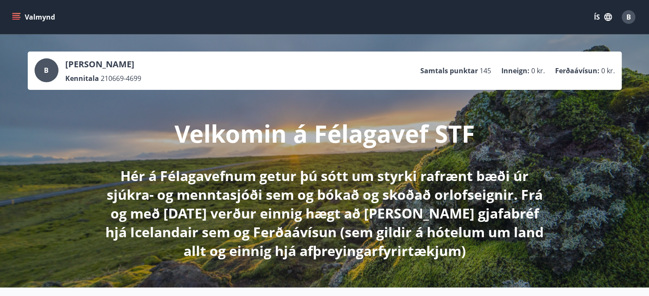  What do you see at coordinates (82, 78) in the screenshot?
I see `p: Kennitala` at bounding box center [82, 78].